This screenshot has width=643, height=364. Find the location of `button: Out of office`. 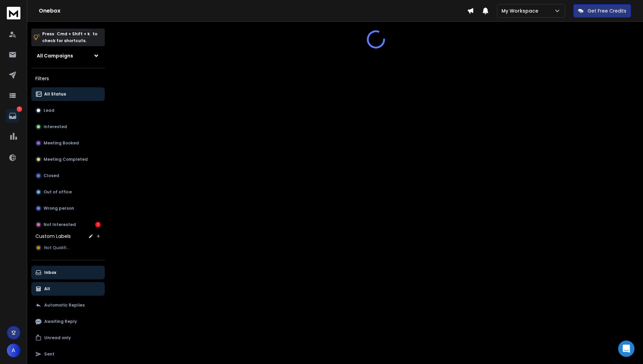

button: Out of office is located at coordinates (68, 192).